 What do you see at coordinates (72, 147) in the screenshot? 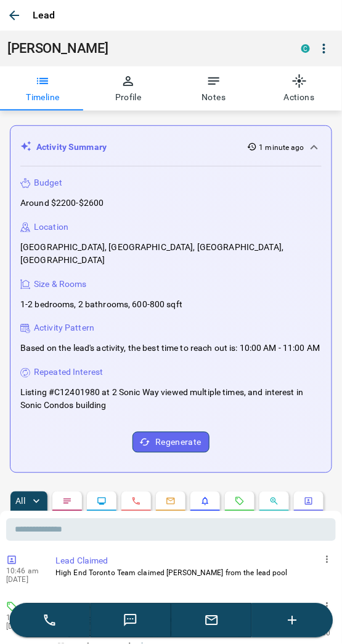
I see `p: Activity Summary` at bounding box center [72, 147].